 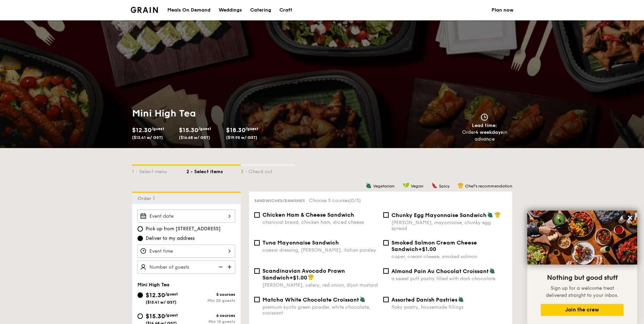 I want to click on span: ($19.95 w/ GST), so click(x=242, y=137).